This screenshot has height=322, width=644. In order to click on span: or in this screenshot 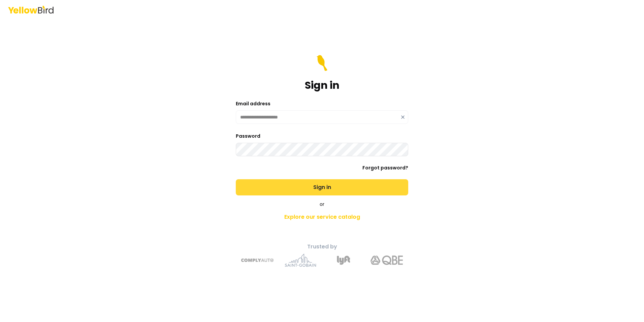, I will do `click(322, 204)`.